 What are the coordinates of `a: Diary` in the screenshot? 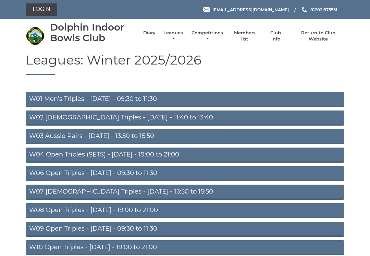 It's located at (150, 33).